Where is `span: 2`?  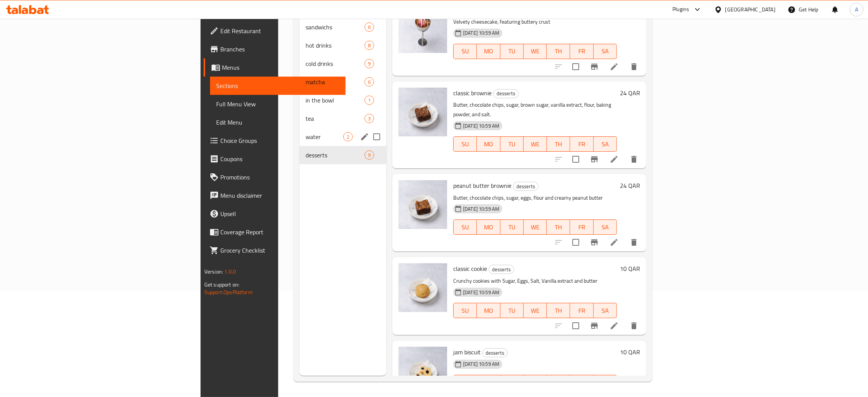
span: 2 is located at coordinates (348, 136).